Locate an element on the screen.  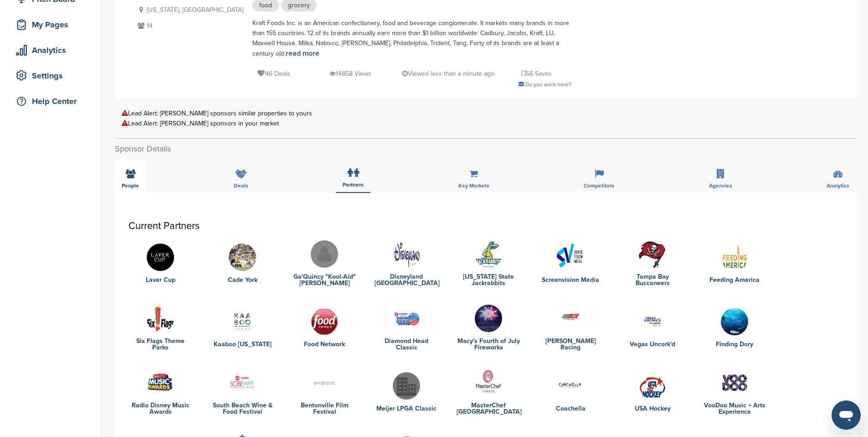
img: C2forlfp 400x400 is located at coordinates (653, 322).